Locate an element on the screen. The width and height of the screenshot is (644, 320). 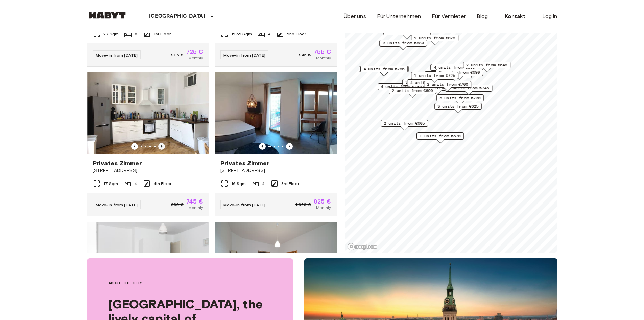
span: 17 Sqm is located at coordinates (111, 183).